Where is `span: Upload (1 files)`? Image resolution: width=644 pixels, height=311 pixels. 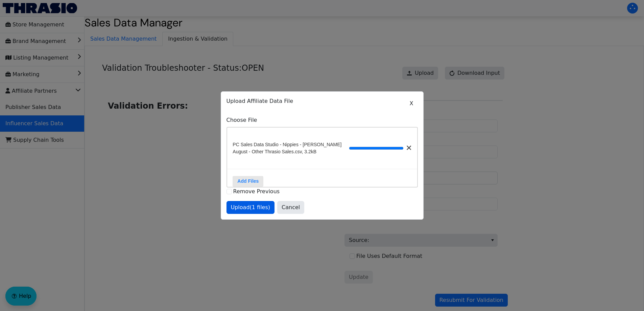 span: Upload (1 files) is located at coordinates (250, 207).